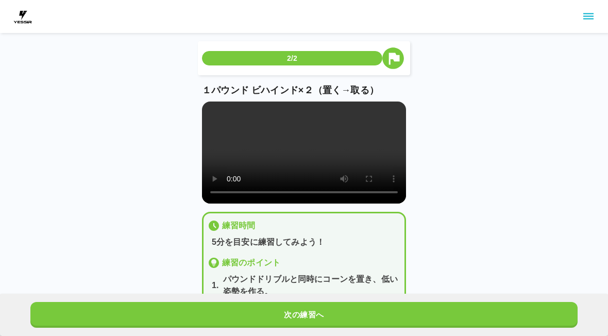  I want to click on button: 次の練習へ, so click(304, 315).